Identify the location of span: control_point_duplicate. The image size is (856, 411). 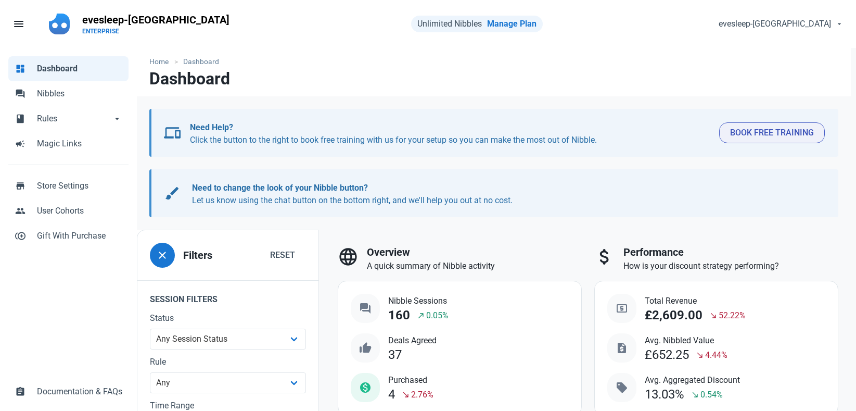
(20, 235).